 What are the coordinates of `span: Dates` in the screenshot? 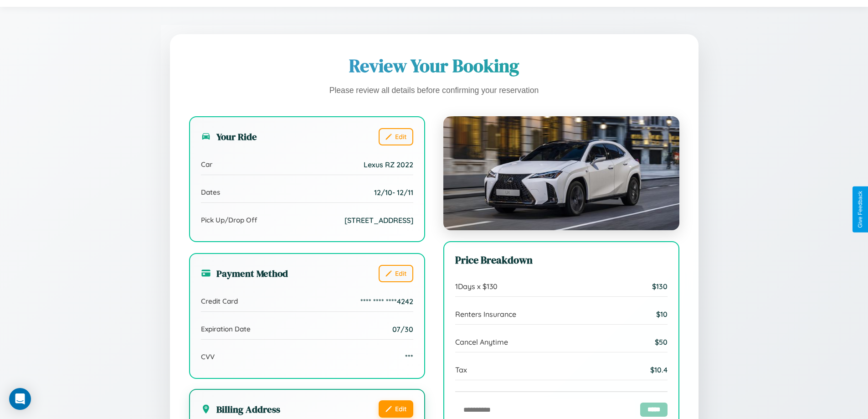 It's located at (211, 192).